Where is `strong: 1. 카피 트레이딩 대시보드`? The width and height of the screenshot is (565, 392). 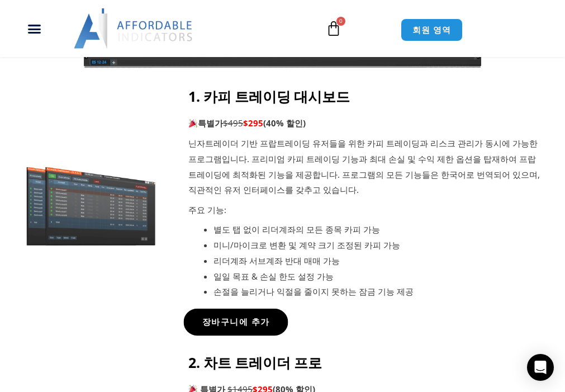 strong: 1. 카피 트레이딩 대시보드 is located at coordinates (269, 96).